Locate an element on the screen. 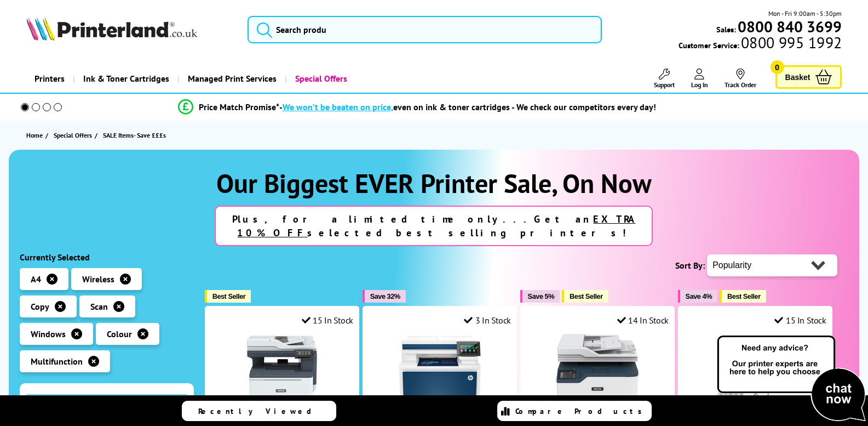 This screenshot has width=868, height=426. span: Save 4% is located at coordinates (699, 296).